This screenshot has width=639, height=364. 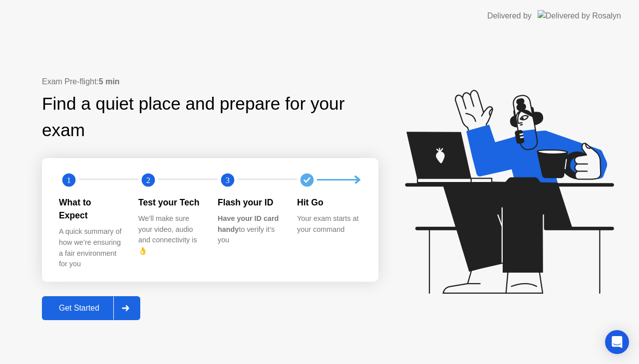 I want to click on b: Have your ID card handy, so click(x=248, y=224).